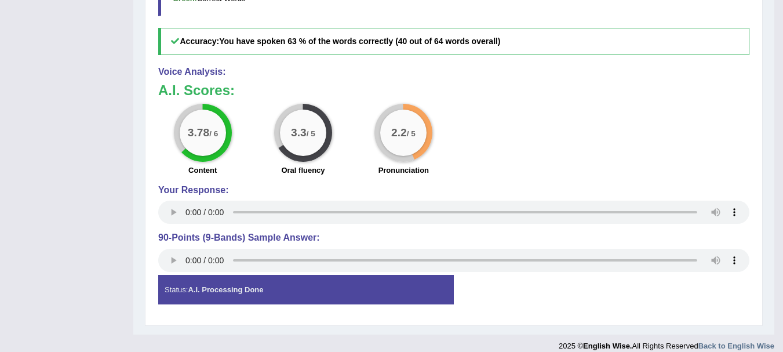 The width and height of the screenshot is (783, 352). What do you see at coordinates (454, 190) in the screenshot?
I see `h4: Your Response:` at bounding box center [454, 190].